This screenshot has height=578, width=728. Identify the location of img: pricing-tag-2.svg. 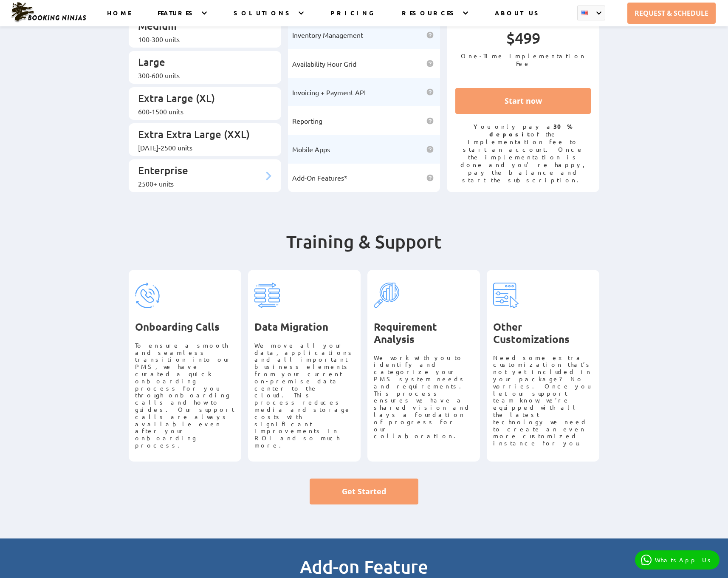
(267, 296).